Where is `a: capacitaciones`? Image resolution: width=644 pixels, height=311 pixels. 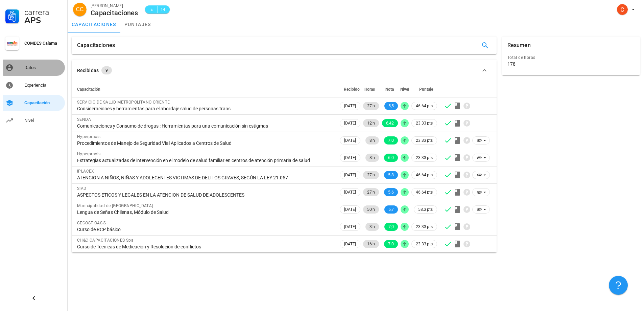 a: capacitaciones is located at coordinates (94, 24).